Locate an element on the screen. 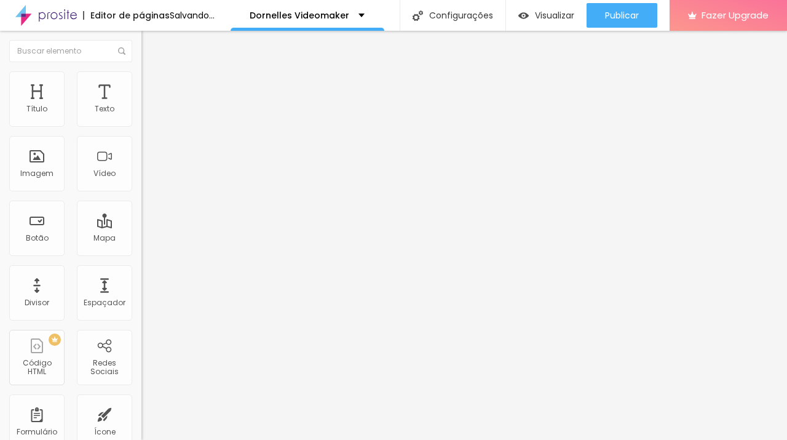  button: Publicar is located at coordinates (622, 15).